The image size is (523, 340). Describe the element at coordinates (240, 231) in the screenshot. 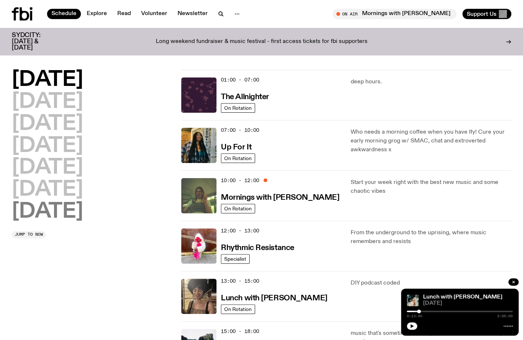

I see `span: 12:00 - 13:00` at that location.